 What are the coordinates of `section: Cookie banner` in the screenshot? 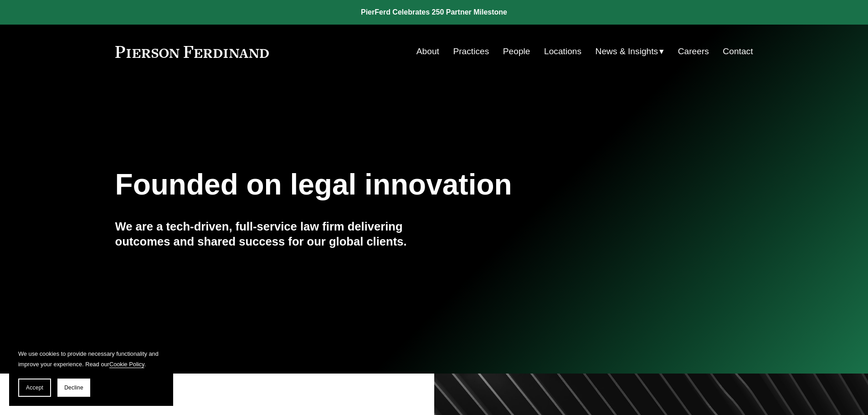 It's located at (91, 373).